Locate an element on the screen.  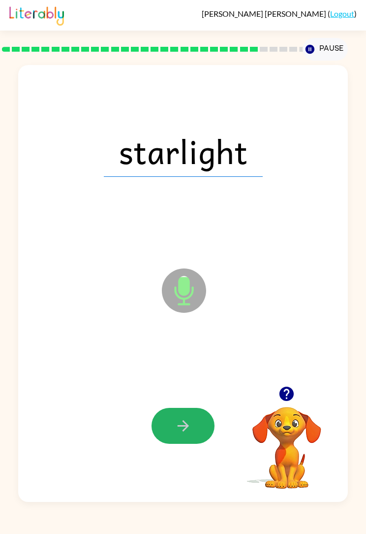
a: Logout is located at coordinates (342, 13).